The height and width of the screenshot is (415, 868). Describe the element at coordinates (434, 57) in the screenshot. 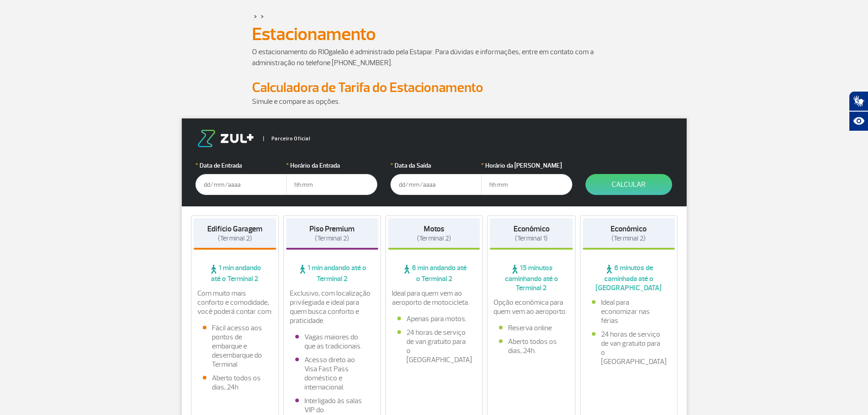

I see `p: O estacionamento do RIOgaleão é administrado pela Estapar. Para dúvidas e informações, entre em c...` at that location.